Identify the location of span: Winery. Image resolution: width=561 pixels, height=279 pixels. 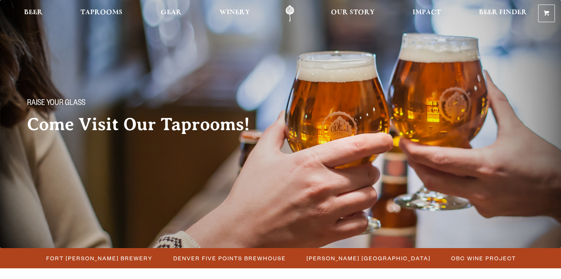
(235, 13).